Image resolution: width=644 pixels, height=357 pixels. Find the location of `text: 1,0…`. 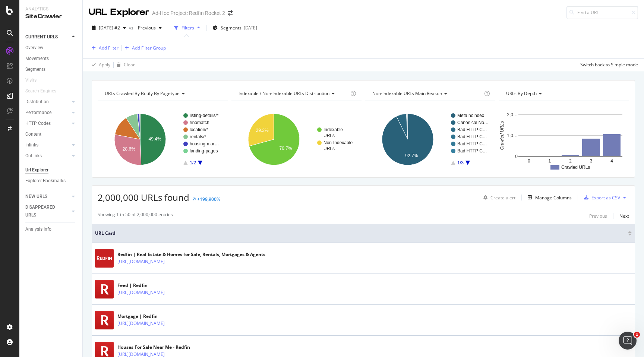

text: 1,0… is located at coordinates (512, 136).